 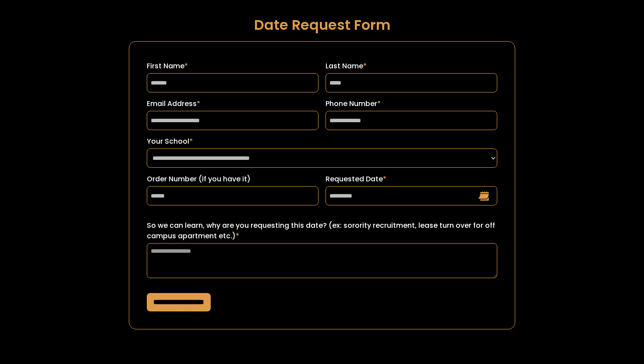 What do you see at coordinates (322, 185) in the screenshot?
I see `form: Request a Date Form` at bounding box center [322, 185].